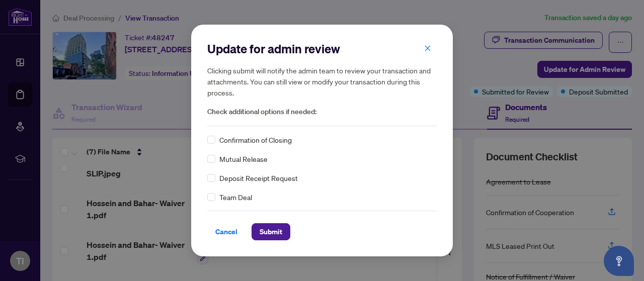  What do you see at coordinates (427, 48) in the screenshot?
I see `span: close` at bounding box center [427, 48].